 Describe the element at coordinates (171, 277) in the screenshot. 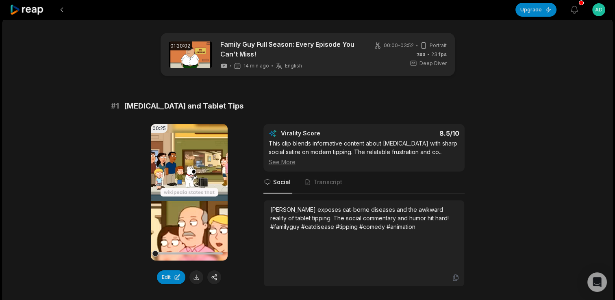

I see `button: Edit` at that location.